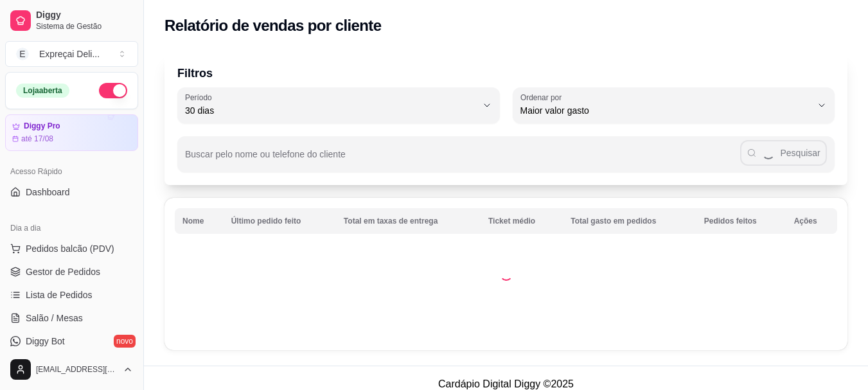  Describe the element at coordinates (72, 318) in the screenshot. I see `a: Salão / Mesas` at that location.